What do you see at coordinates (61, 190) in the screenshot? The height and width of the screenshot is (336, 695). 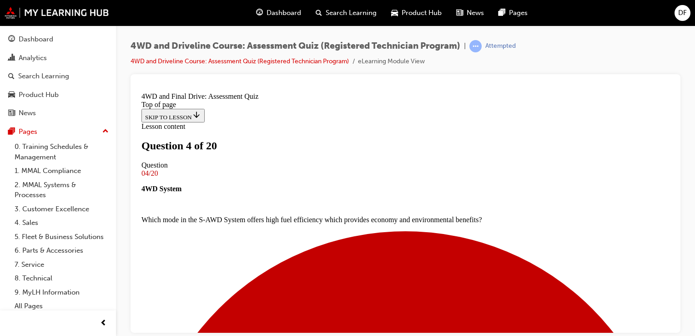 I see `a: 2. MMAL Systems & Processes` at bounding box center [61, 190].